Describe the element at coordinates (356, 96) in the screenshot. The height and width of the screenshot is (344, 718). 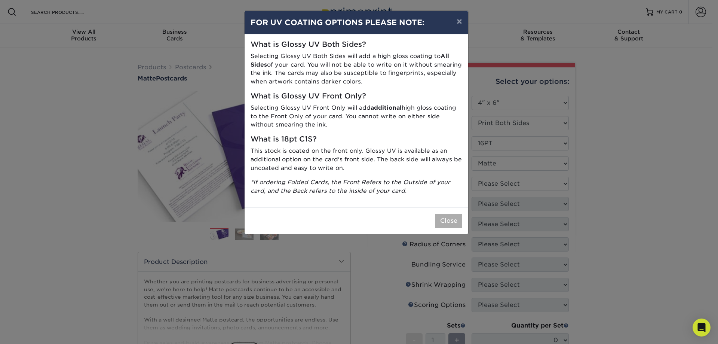
I see `h5: What is Glossy UV Front Only?` at that location.